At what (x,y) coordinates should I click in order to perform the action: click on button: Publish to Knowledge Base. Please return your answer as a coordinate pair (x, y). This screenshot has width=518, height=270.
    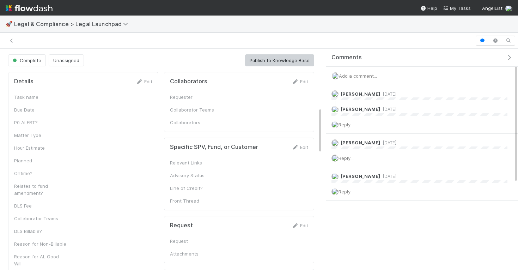
    Looking at the image, I should click on (279, 60).